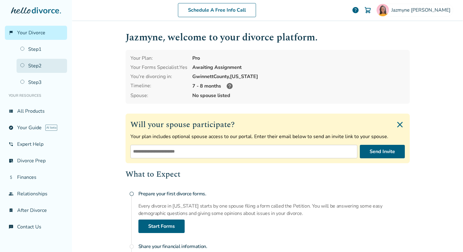 The width and height of the screenshot is (463, 252). I want to click on span: Your Divorce, so click(31, 33).